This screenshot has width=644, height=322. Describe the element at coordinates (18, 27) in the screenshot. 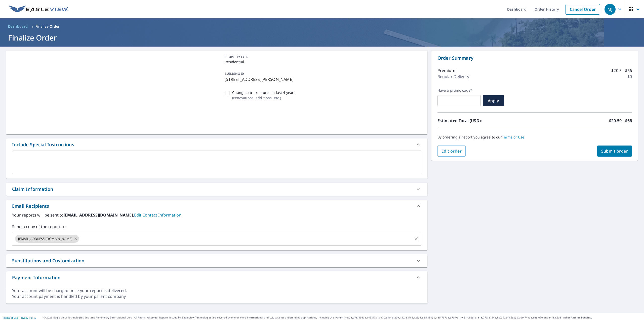

I see `a: Dashboard` at that location.